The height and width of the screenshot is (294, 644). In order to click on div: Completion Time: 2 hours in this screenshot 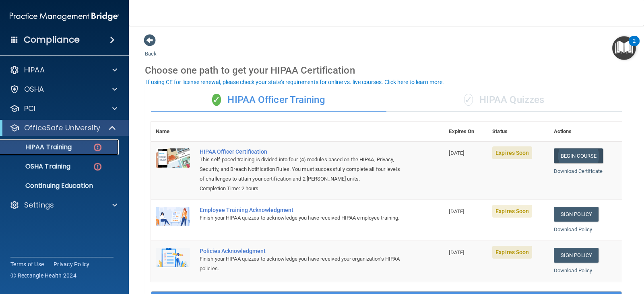, I will do `click(301, 188)`.